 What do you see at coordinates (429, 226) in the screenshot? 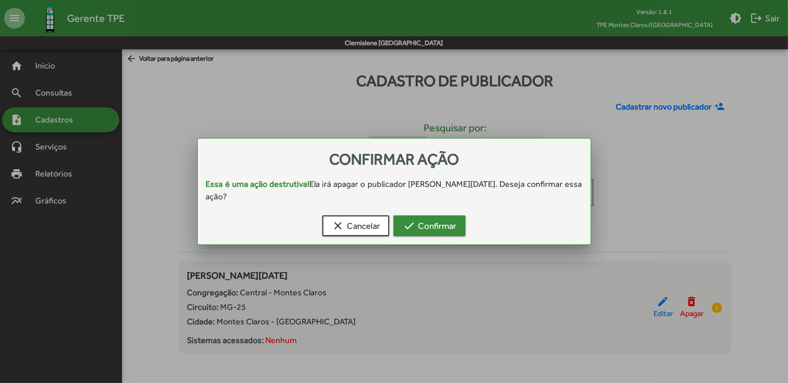
I see `button: Confirmar` at bounding box center [429, 226].